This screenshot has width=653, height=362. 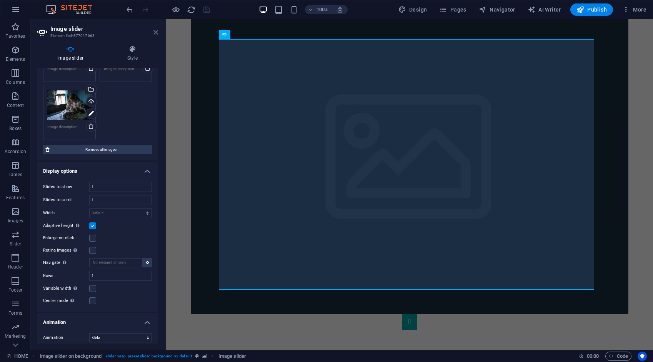 What do you see at coordinates (413, 10) in the screenshot?
I see `span: Design` at bounding box center [413, 10].